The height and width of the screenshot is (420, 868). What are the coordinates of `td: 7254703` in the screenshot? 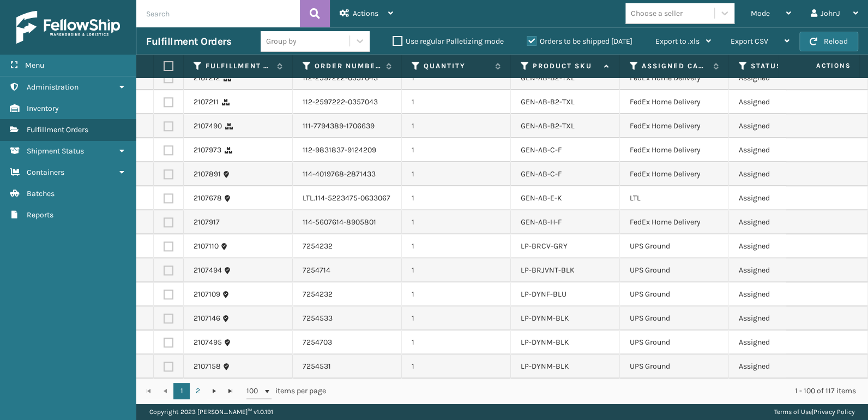 It's located at (347, 343).